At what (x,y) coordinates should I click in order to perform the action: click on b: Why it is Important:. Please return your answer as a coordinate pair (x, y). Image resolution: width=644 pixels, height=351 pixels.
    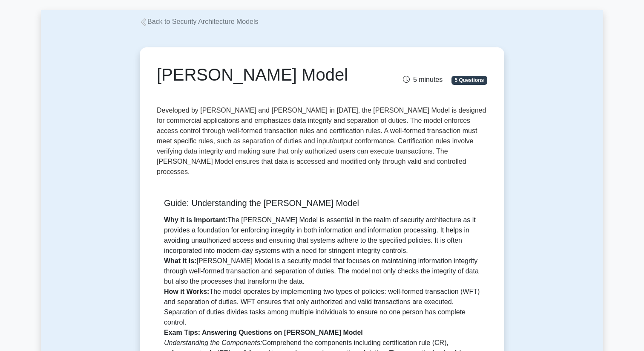
    Looking at the image, I should click on (196, 219).